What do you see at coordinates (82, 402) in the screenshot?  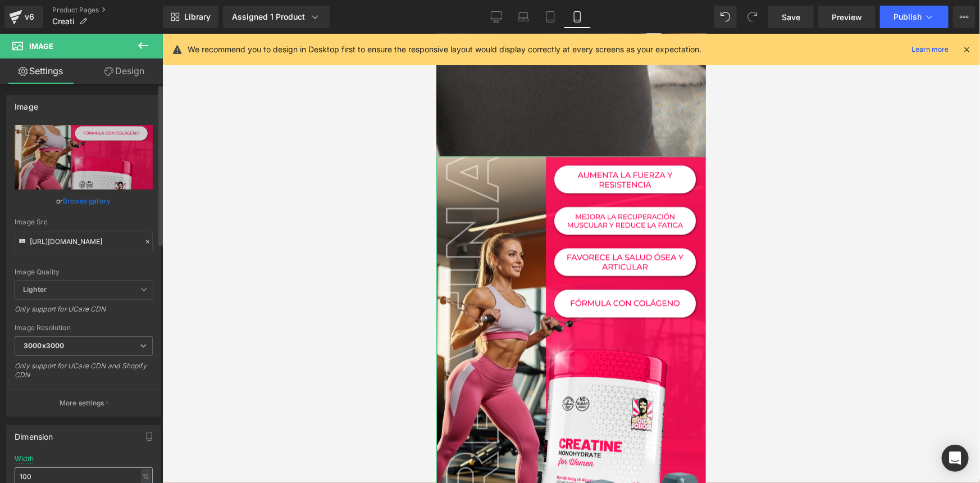 I see `p: More settings` at bounding box center [82, 402].